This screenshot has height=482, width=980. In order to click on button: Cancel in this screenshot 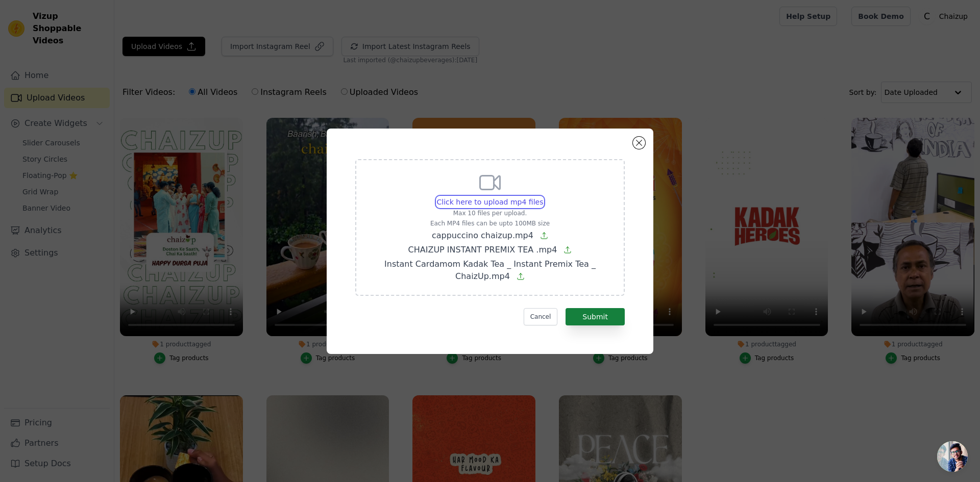, I will do `click(540, 317)`.